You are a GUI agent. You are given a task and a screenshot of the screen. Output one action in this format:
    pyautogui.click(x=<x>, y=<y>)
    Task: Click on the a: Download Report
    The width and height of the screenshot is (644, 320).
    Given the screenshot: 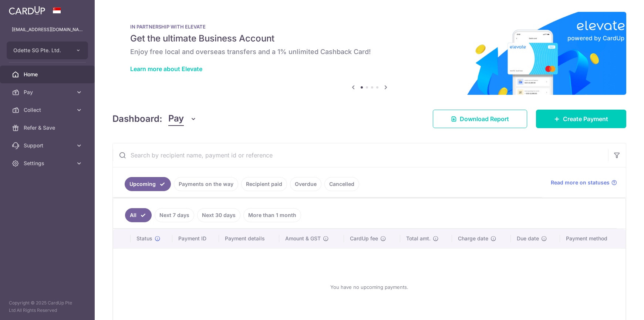 What is the action you would take?
    pyautogui.click(x=480, y=119)
    